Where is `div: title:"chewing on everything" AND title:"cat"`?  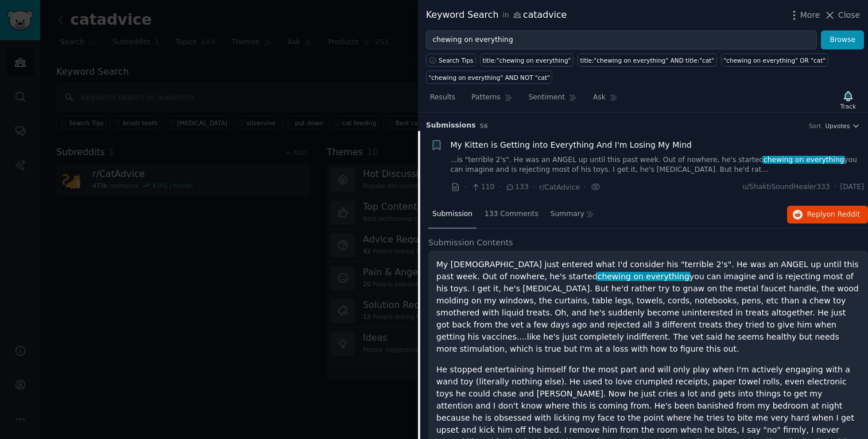 div: title:"chewing on everything" AND title:"cat" is located at coordinates (647, 60).